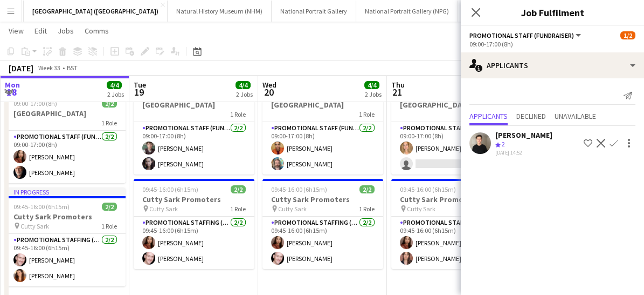 Image resolution: width=644 pixels, height=295 pixels. What do you see at coordinates (313, 11) in the screenshot?
I see `button: National Portrait Gallery` at bounding box center [313, 11].